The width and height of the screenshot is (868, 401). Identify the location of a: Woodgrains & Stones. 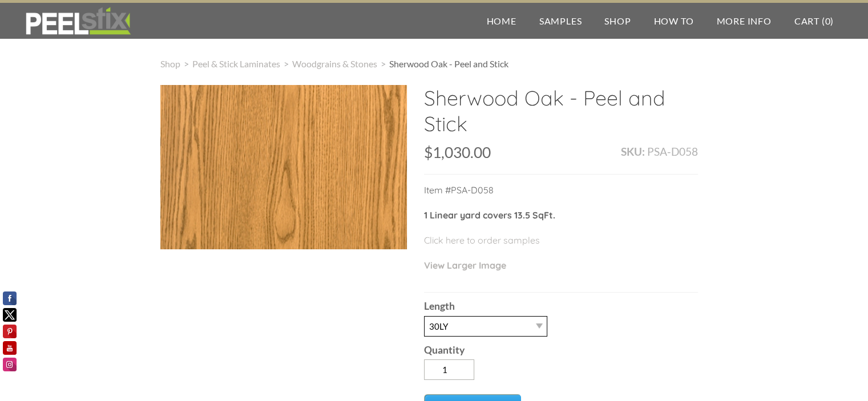
(334, 63).